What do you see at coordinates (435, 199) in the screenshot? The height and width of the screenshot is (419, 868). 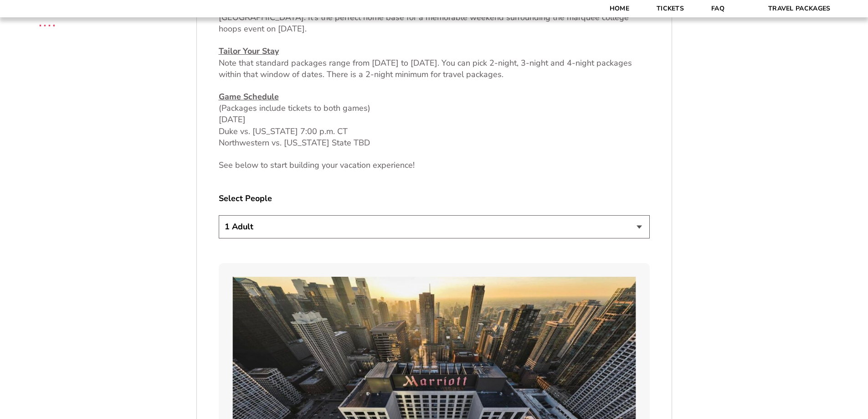 I see `label: Select People` at bounding box center [435, 199].